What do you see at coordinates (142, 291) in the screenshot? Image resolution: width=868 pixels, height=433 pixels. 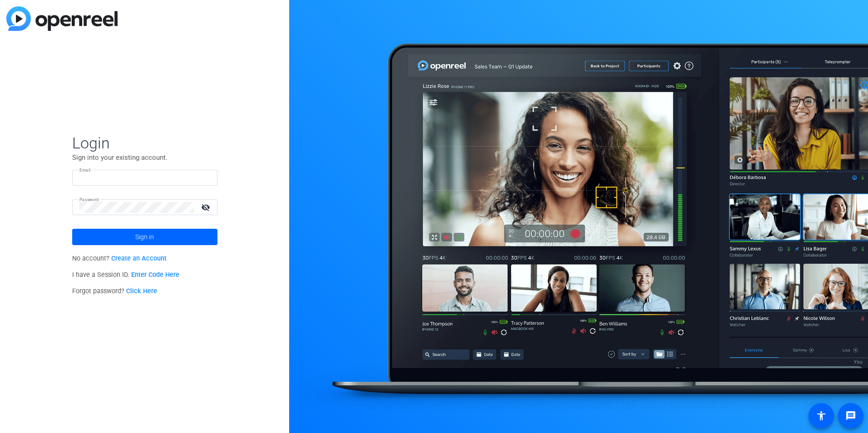 I see `a: Click Here` at bounding box center [142, 291].